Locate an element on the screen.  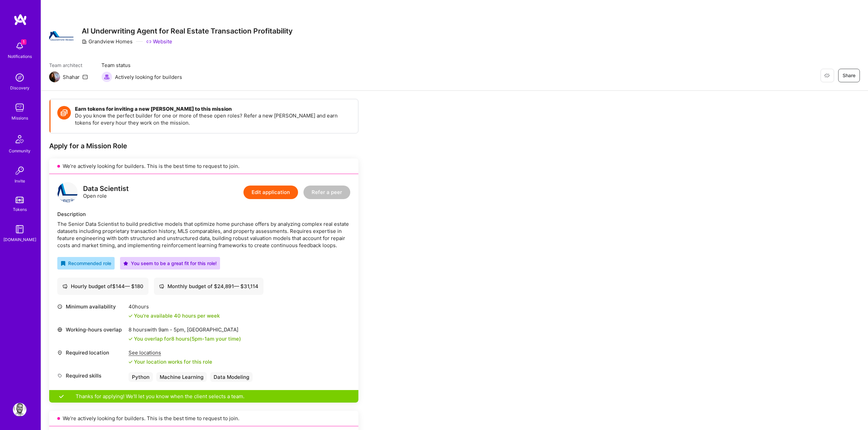
div: Data Modeling is located at coordinates (231, 377).